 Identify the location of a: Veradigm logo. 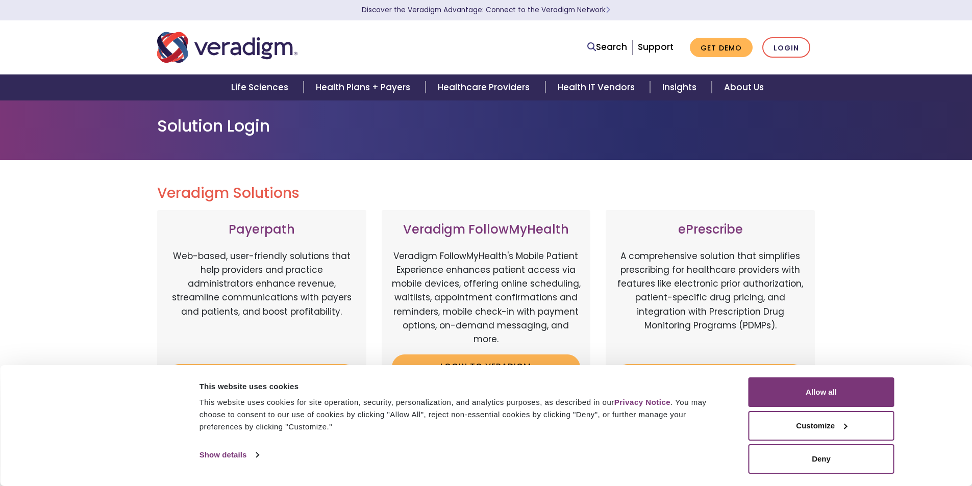
(227, 47).